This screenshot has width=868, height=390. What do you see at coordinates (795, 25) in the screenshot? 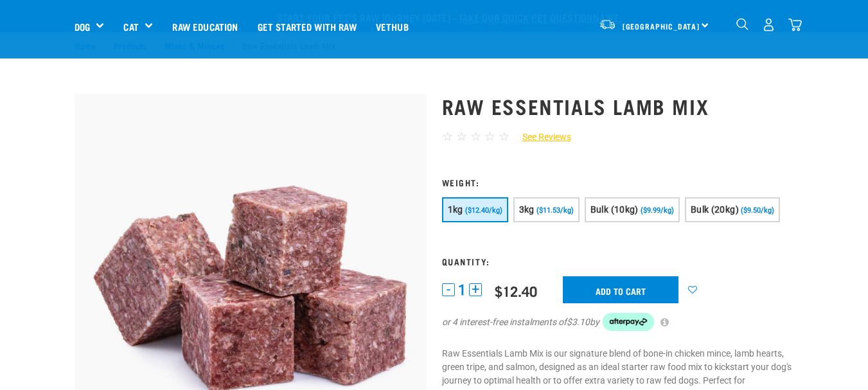
I see `img: home-icon@2x.png` at bounding box center [795, 25].